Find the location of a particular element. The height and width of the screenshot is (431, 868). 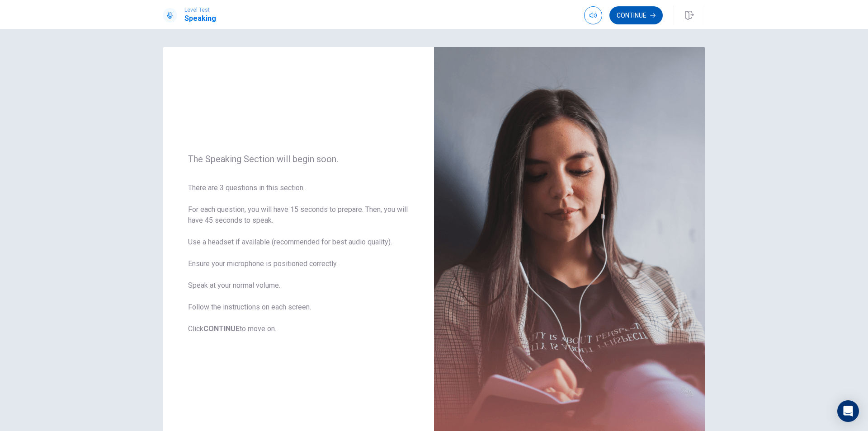

span: Level Test is located at coordinates (200, 10).